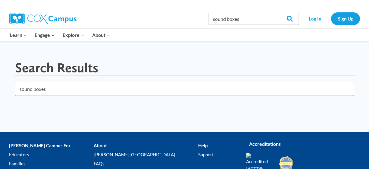 The image size is (369, 169). What do you see at coordinates (101, 35) in the screenshot?
I see `span: About` at bounding box center [101, 35].